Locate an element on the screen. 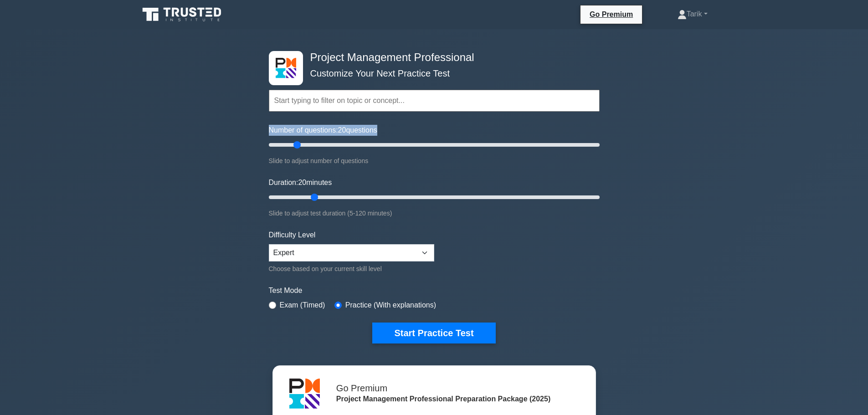 The image size is (868, 415). div: Slide to adjust test duration (5-120 minutes) is located at coordinates (434, 213).